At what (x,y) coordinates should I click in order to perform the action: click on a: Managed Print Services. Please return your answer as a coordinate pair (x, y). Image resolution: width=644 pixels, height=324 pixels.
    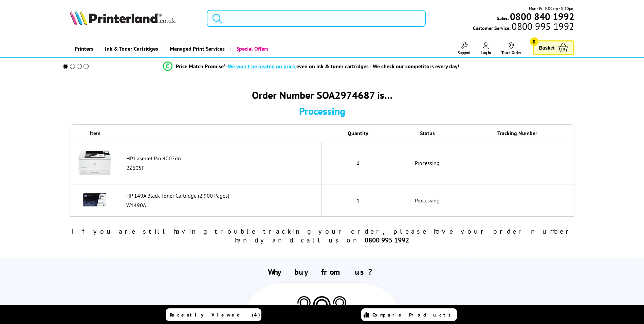
    Looking at the image, I should click on (197, 48).